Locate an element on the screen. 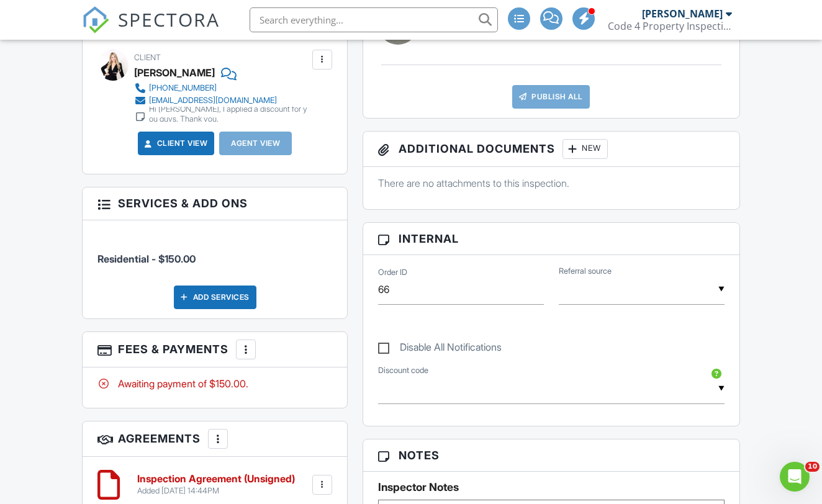 The height and width of the screenshot is (504, 822). div: New is located at coordinates (584, 148).